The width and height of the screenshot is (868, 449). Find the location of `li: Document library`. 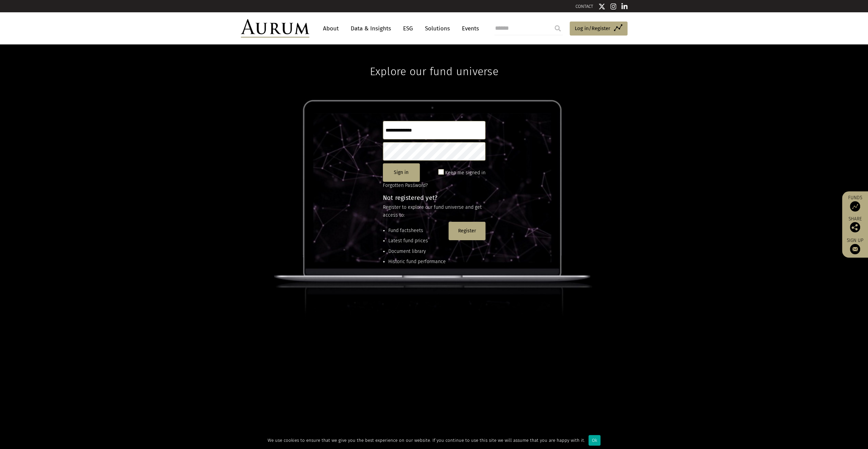

li: Document library is located at coordinates (417, 252).